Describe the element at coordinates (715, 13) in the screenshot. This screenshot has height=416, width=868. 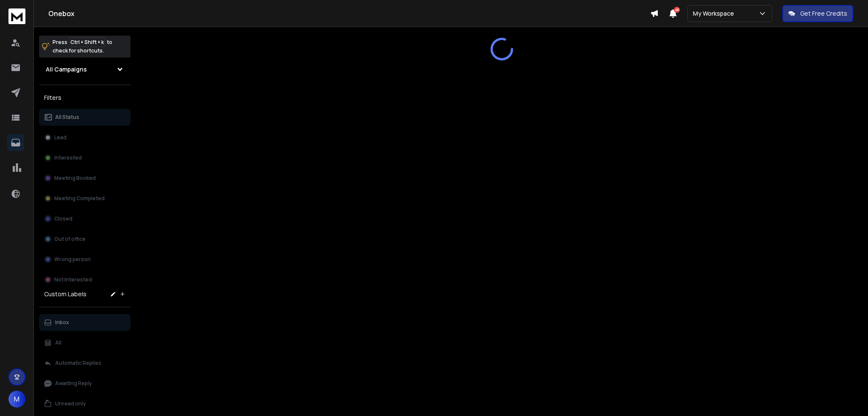
I see `p: My Workspace` at that location.